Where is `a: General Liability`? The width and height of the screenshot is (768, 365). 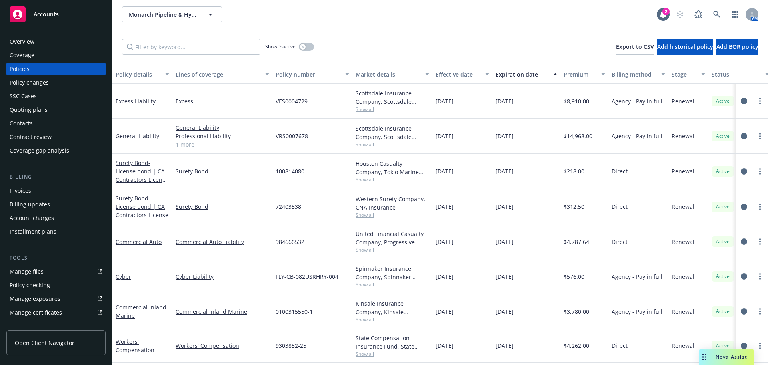 a: General Liability is located at coordinates (137, 136).